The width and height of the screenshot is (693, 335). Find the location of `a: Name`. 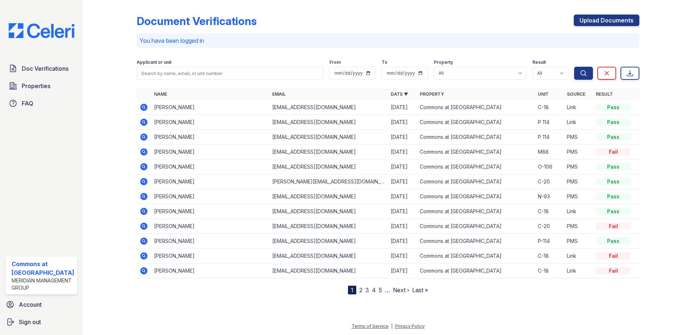

a: Name is located at coordinates (161, 94).